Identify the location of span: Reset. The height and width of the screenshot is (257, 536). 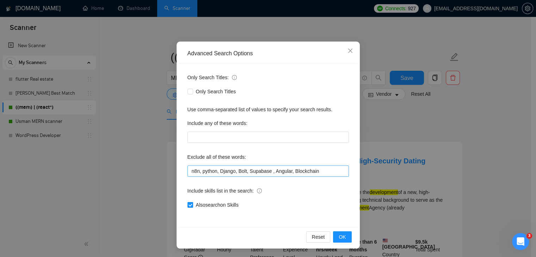
(318, 237).